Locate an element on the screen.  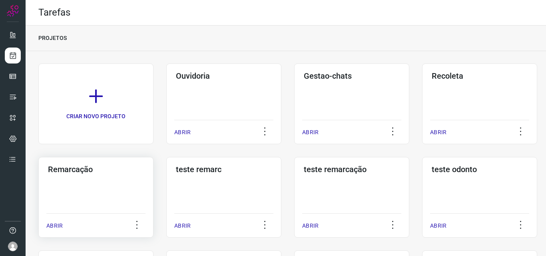
img: avatar-user-boy.jpg is located at coordinates (13, 247).